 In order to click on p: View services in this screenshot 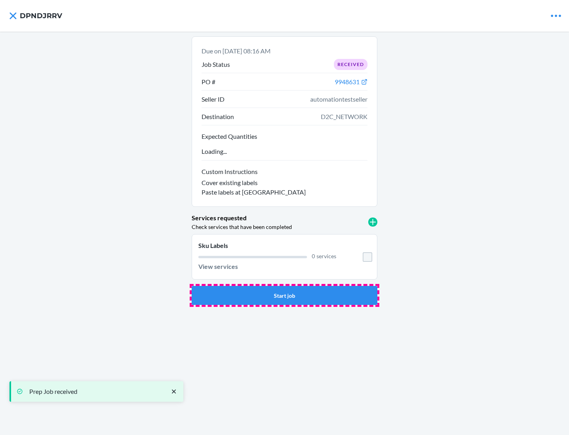, I will do `click(218, 266)`.